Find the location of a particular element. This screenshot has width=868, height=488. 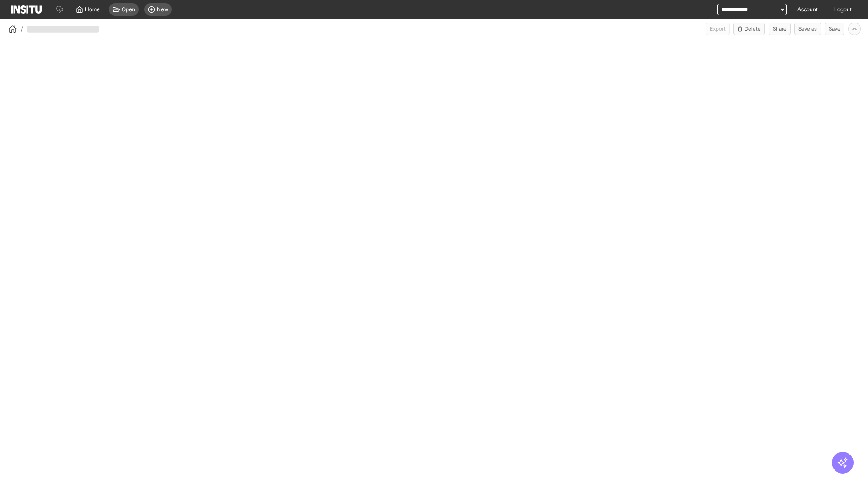

button: Share is located at coordinates (780, 29).